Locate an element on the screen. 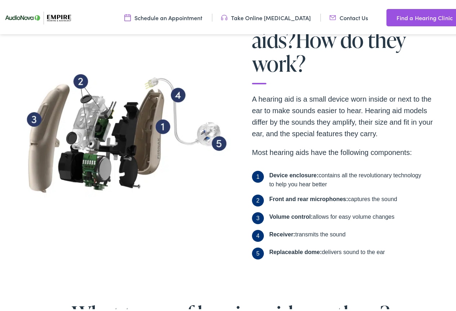  b: Front and rear microphones: is located at coordinates (309, 197).